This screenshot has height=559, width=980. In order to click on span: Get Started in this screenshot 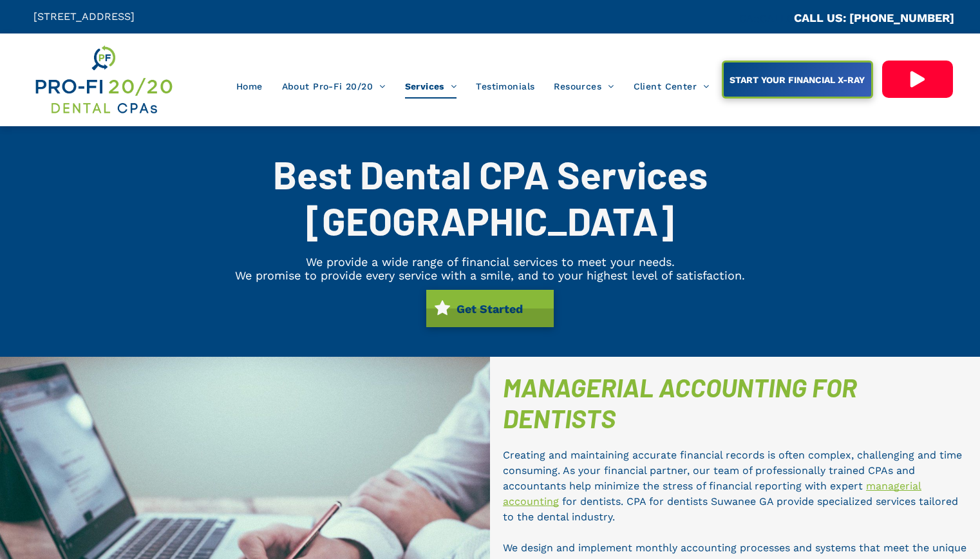, I will do `click(489, 308)`.